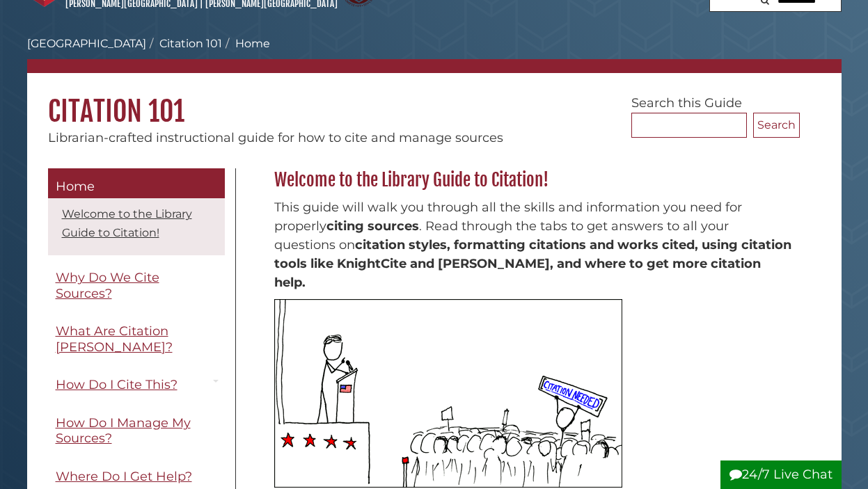  I want to click on span: This guide will walk you through all the skills and information you need for properly . Read thro..., so click(532, 245).